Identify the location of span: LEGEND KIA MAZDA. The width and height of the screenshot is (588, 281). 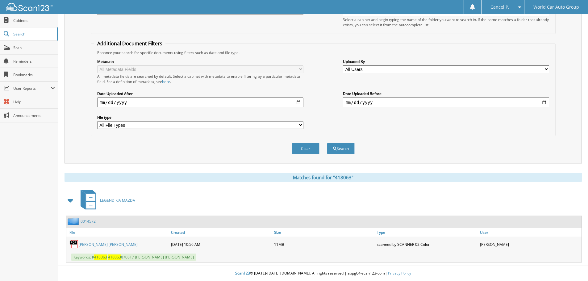
(118, 200).